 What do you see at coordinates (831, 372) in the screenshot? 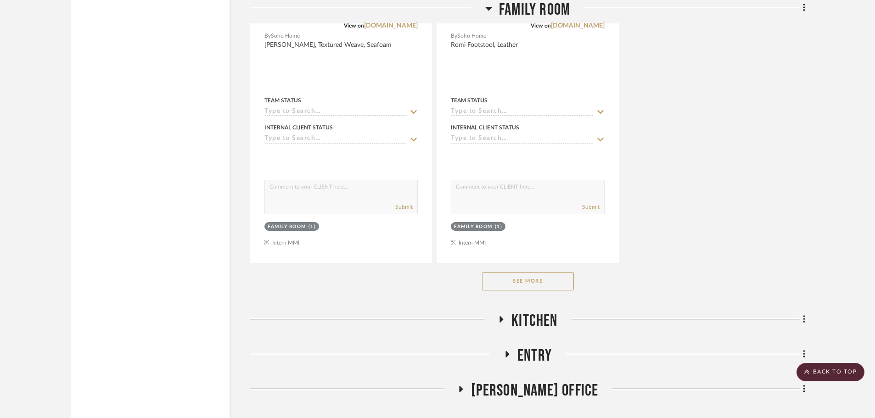
I see `scroll-to-top-button: BACK TO TOP` at bounding box center [831, 372].